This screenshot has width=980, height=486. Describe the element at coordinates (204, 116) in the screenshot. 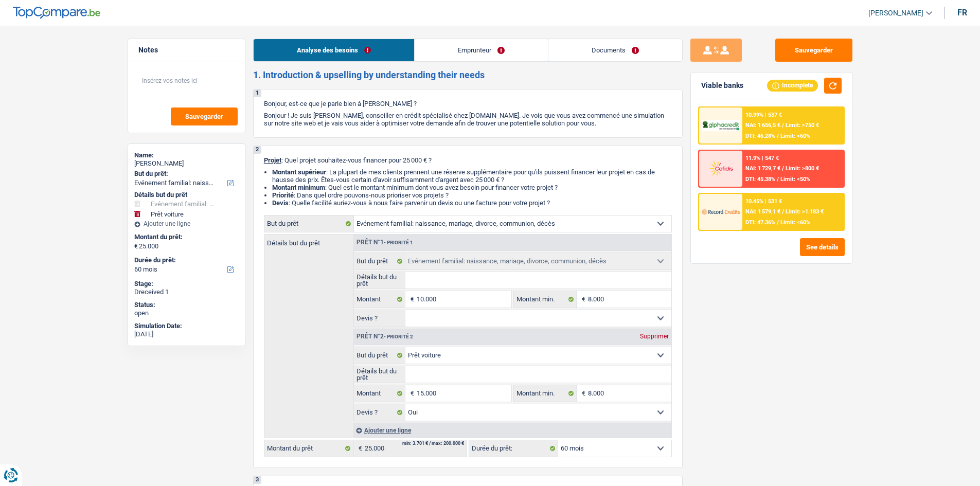

I see `span: Sauvegarder` at that location.